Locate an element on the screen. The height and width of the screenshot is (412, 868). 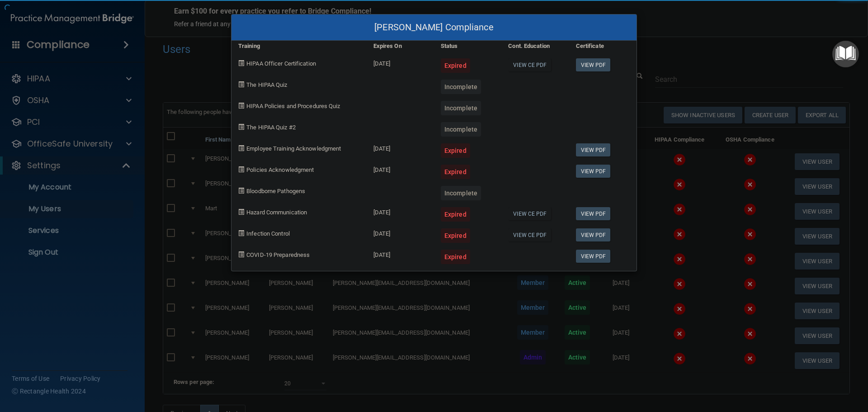
span: Bloodborne Pathogens is located at coordinates (276, 191).